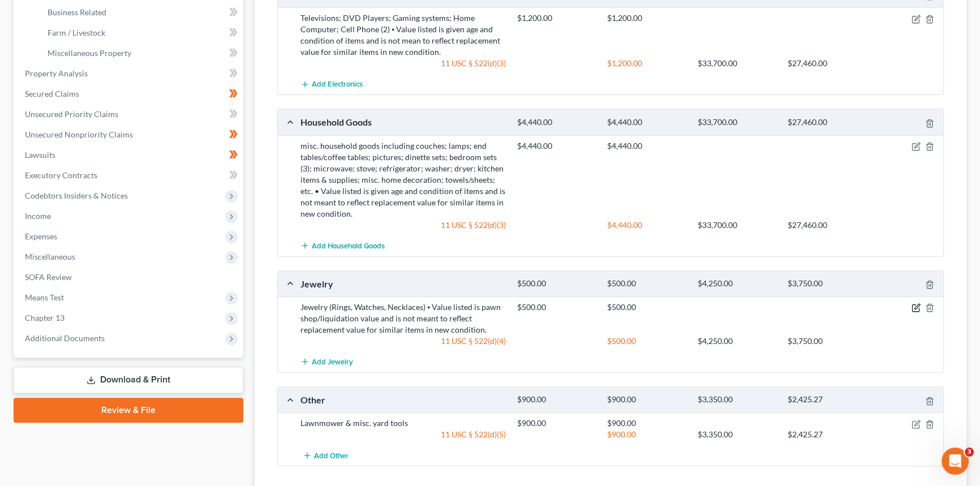  What do you see at coordinates (332, 83) in the screenshot?
I see `button: Add Electronics` at bounding box center [332, 83].